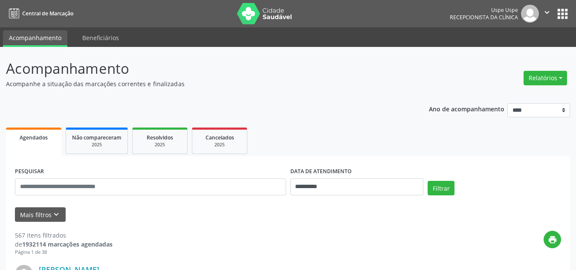 Image resolution: width=576 pixels, height=270 pixels. Describe the element at coordinates (563, 14) in the screenshot. I see `button: apps` at that location.